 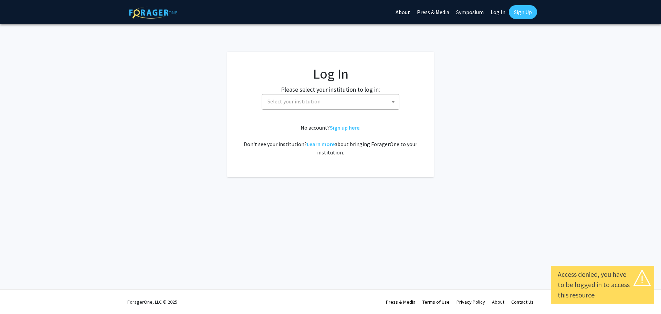 I want to click on label: Please select your institution to log in:, so click(x=331, y=89).